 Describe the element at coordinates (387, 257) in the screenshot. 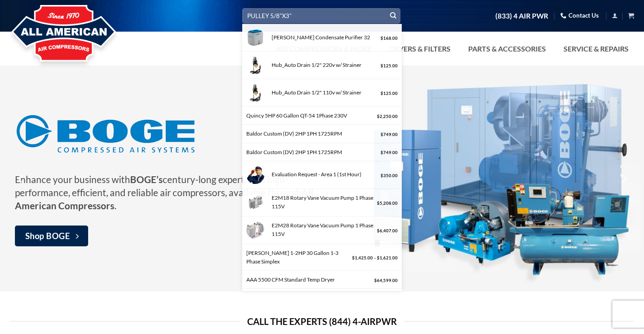

I see `bdi: 1,621.00` at that location.